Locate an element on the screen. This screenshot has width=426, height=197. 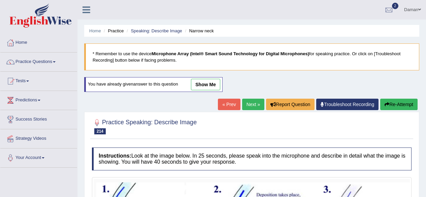
span: 214 is located at coordinates (100, 131).